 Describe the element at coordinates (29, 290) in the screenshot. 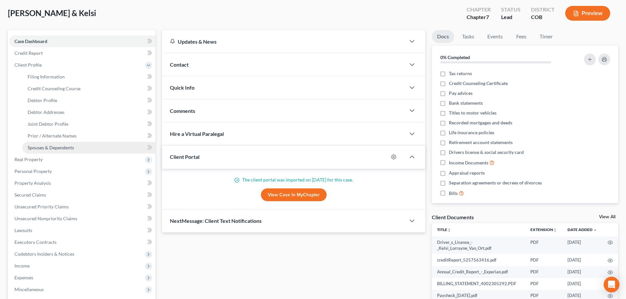

I see `span: Miscellaneous` at that location.